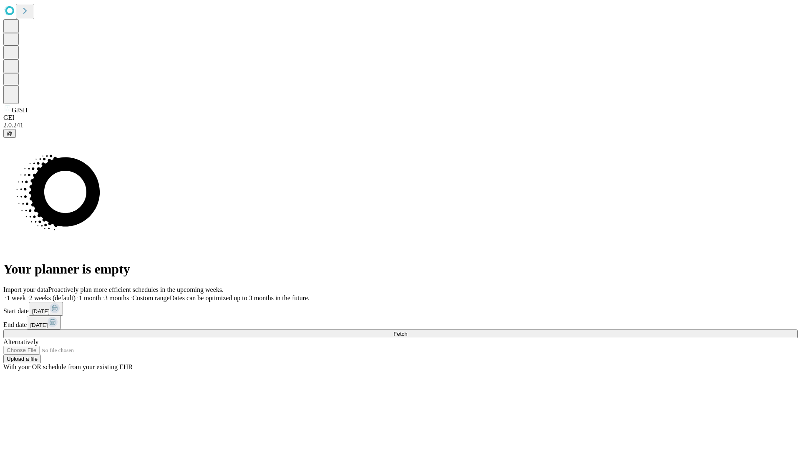 The height and width of the screenshot is (451, 801). Describe the element at coordinates (136, 289) in the screenshot. I see `span: Proactively plan more efficient schedules in the upcoming weeks.` at that location.